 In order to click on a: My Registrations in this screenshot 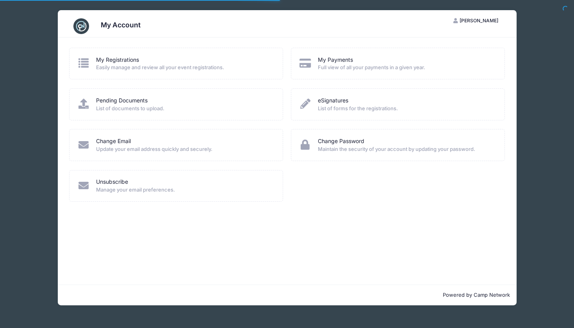, I will do `click(118, 60)`.